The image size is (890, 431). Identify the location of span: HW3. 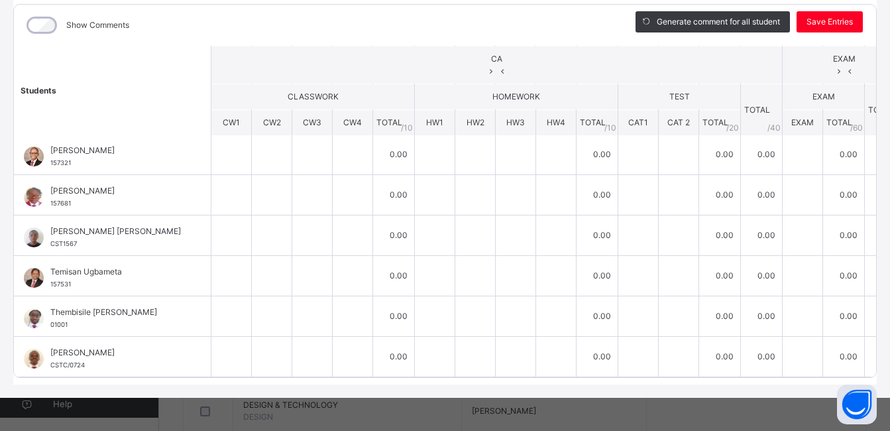
(516, 122).